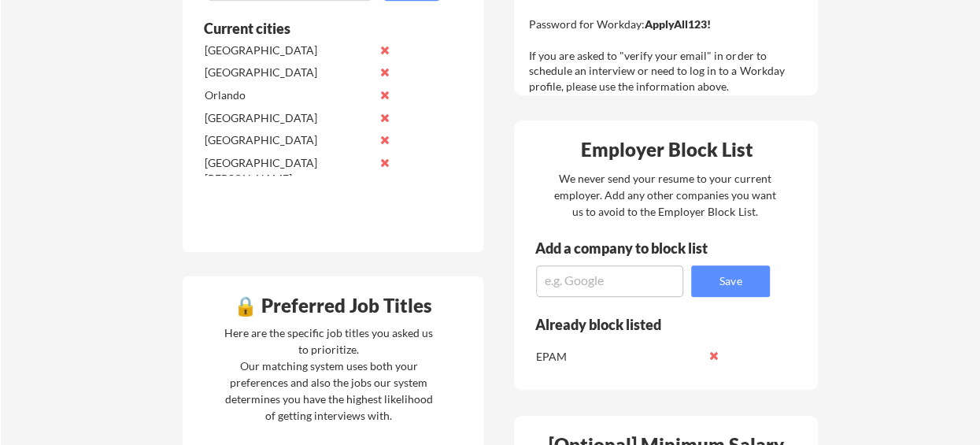  I want to click on div: Here are the specific job titles you asked us to prioritize. Our matching system uses both your p..., so click(328, 374).